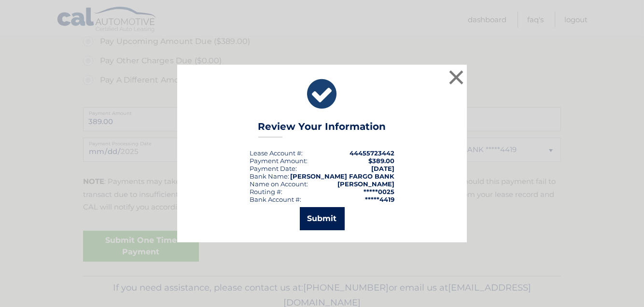 The image size is (644, 307). What do you see at coordinates (266, 192) in the screenshot?
I see `div: Routing #:` at bounding box center [266, 192].